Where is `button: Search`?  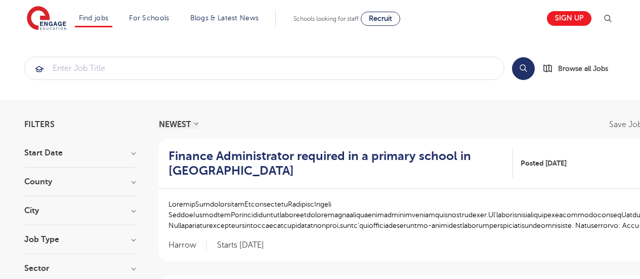 button: Search is located at coordinates (523, 68).